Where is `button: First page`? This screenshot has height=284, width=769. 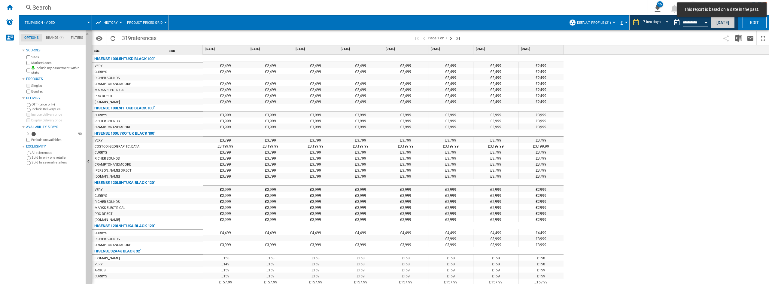
button: First page is located at coordinates (417, 38).